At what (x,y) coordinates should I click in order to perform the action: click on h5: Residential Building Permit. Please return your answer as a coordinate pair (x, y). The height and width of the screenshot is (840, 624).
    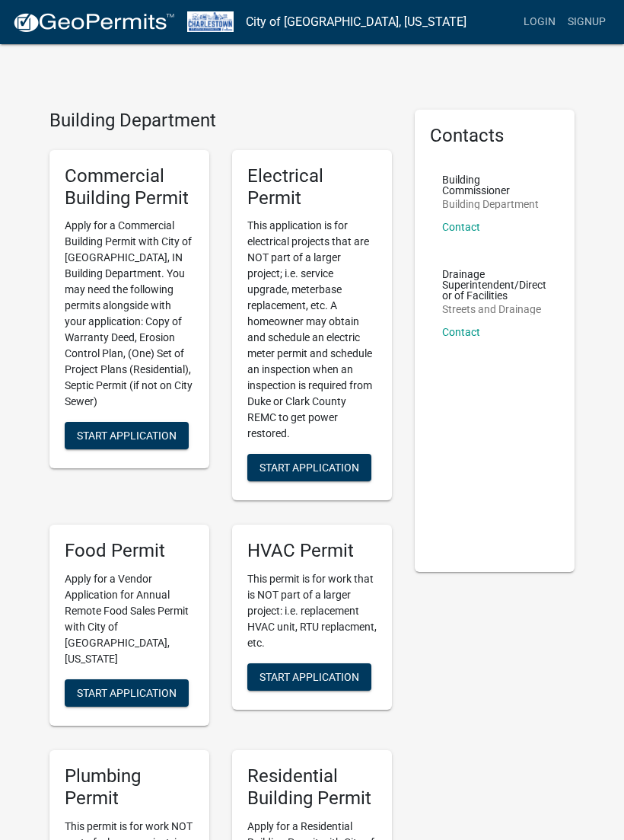
    Looking at the image, I should click on (312, 787).